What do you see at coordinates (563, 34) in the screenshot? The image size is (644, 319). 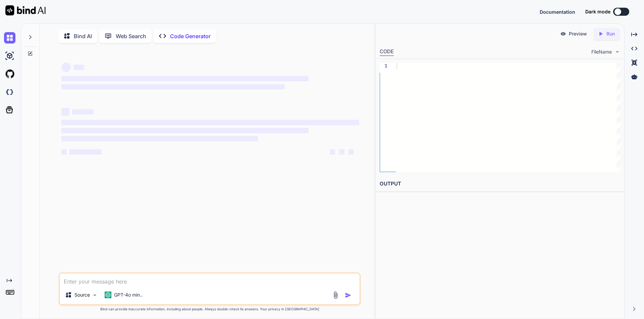 I see `img: preview` at bounding box center [563, 34].